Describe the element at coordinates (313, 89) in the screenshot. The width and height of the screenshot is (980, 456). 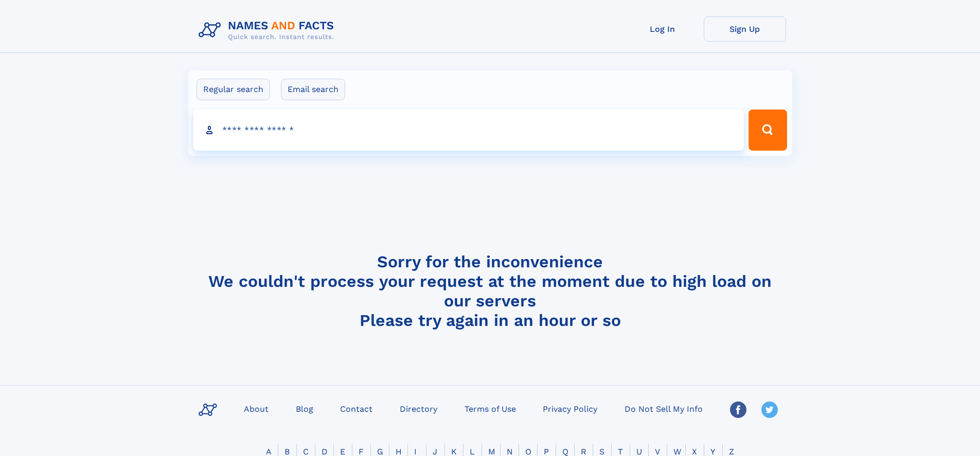
I see `label: Email search` at that location.